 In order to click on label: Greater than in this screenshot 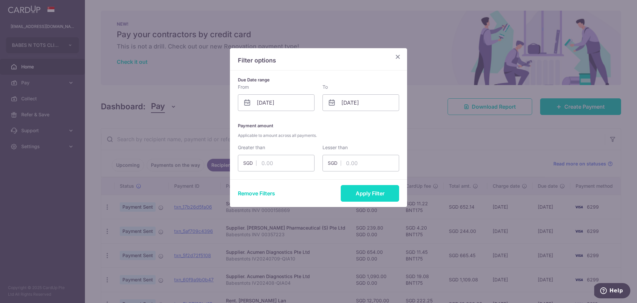, I will do `click(252, 147)`.